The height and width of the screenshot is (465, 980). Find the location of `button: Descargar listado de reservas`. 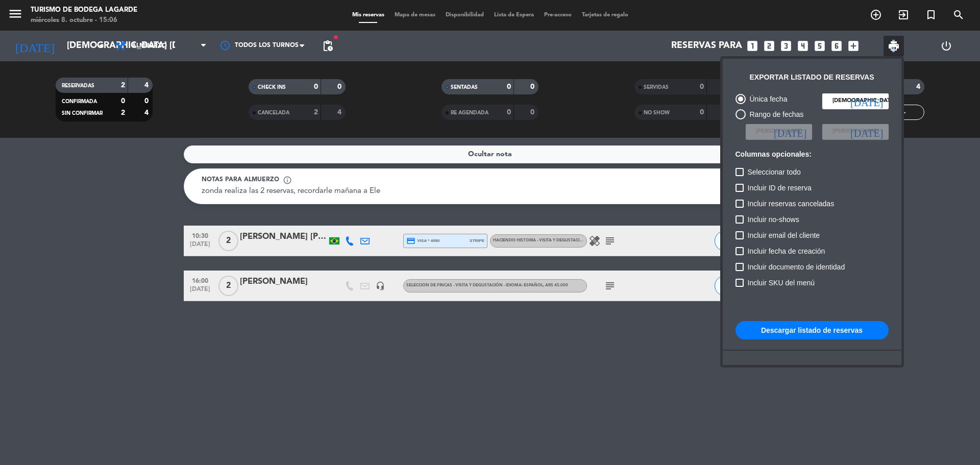

button: Descargar listado de reservas is located at coordinates (812, 330).